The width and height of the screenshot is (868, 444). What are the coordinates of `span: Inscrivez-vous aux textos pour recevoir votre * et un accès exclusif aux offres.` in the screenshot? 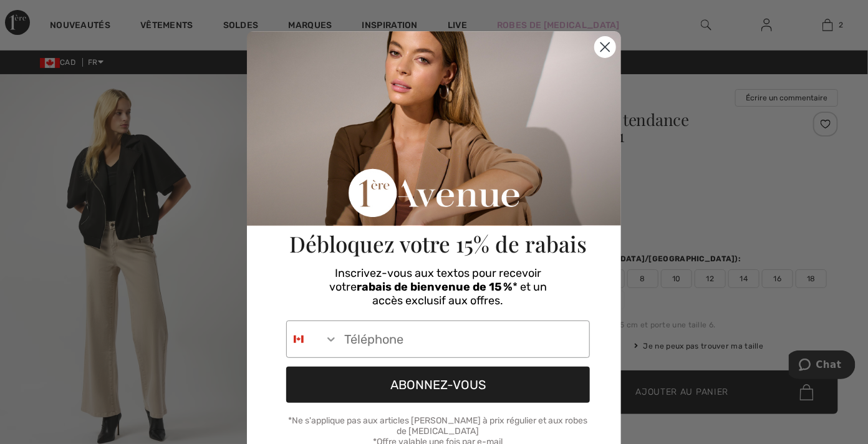 It's located at (438, 287).